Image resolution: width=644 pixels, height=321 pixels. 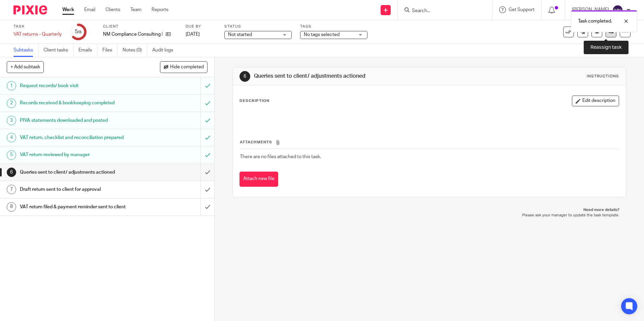 I want to click on button: Hide completed, so click(x=183, y=67).